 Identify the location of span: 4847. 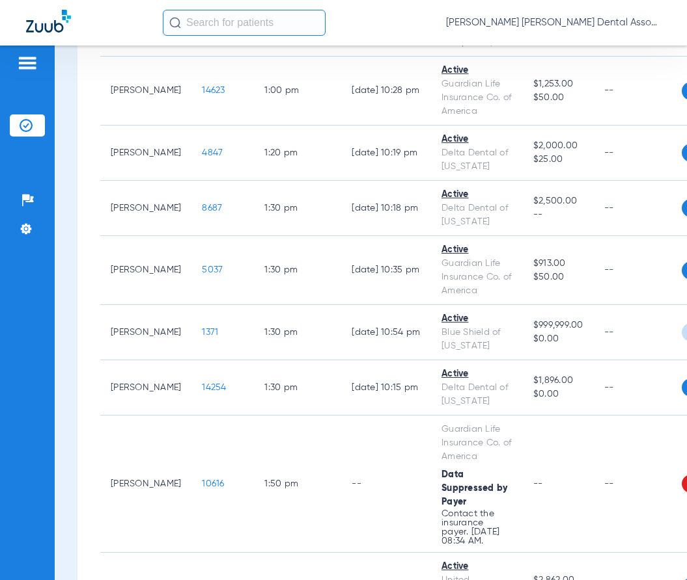
(212, 153).